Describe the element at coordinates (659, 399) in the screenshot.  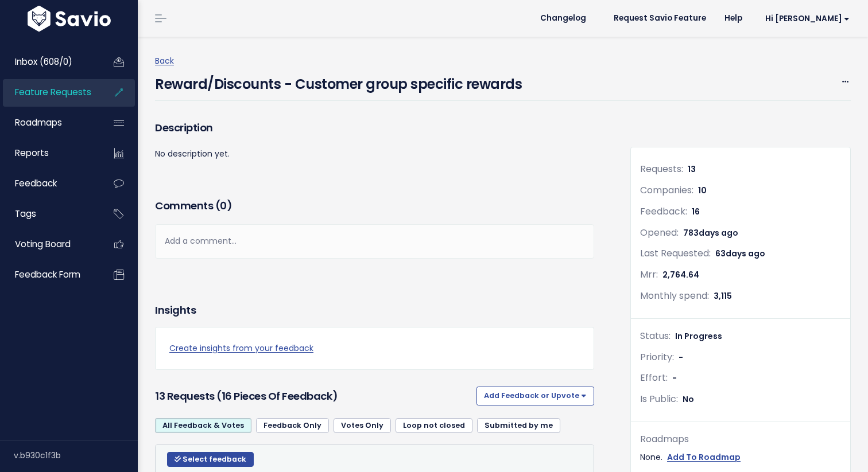
I see `span: Is Public:` at that location.